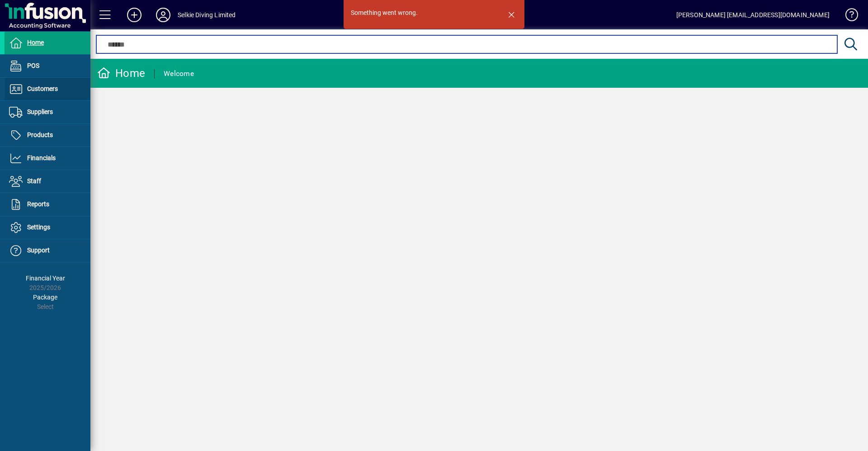 This screenshot has width=868, height=451. I want to click on a: Staff, so click(47, 181).